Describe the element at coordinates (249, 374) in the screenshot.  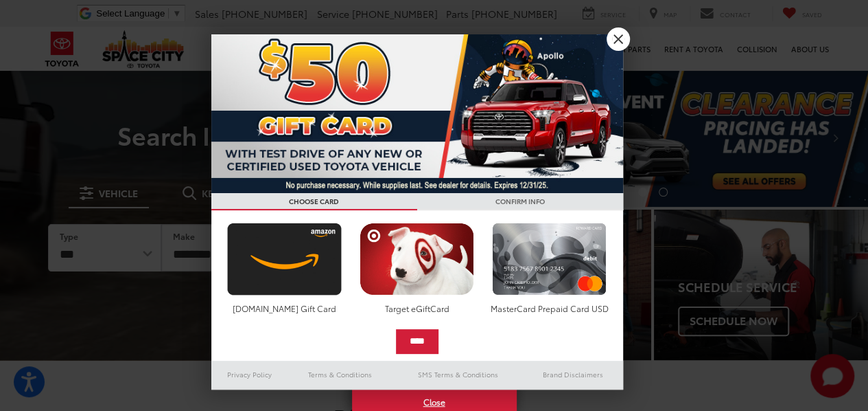
I see `a: Privacy Policy` at that location.